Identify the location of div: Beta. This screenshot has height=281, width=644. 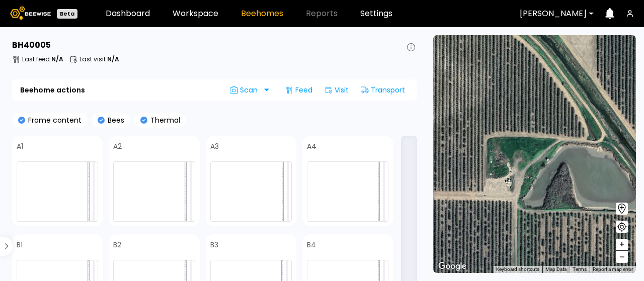
(67, 13).